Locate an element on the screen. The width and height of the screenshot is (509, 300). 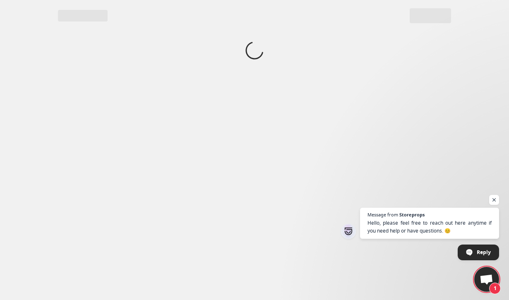
span: Message from is located at coordinates (383, 214).